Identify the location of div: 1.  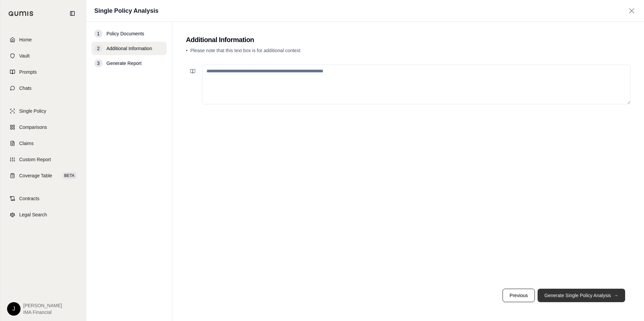
(99, 34).